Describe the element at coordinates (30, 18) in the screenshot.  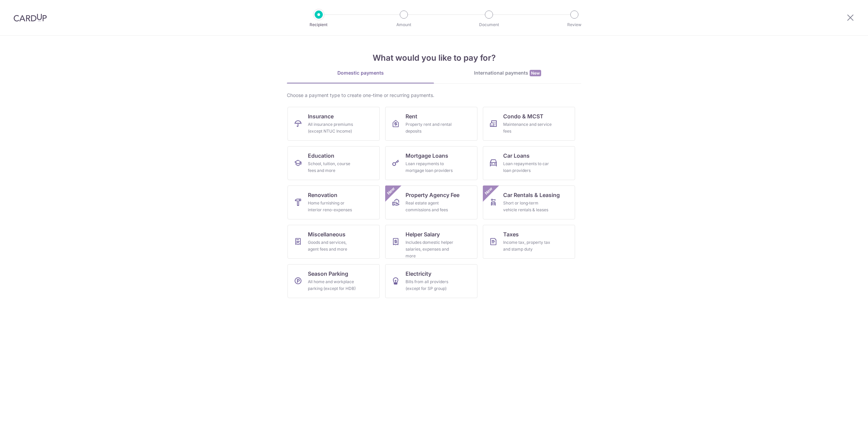
I see `img: CardUp` at that location.